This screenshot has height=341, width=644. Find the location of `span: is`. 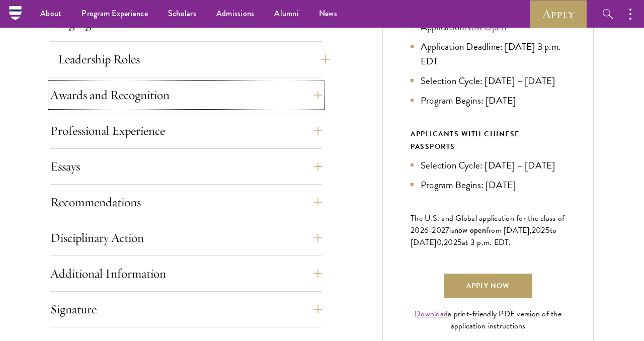

span: is is located at coordinates (452, 230).